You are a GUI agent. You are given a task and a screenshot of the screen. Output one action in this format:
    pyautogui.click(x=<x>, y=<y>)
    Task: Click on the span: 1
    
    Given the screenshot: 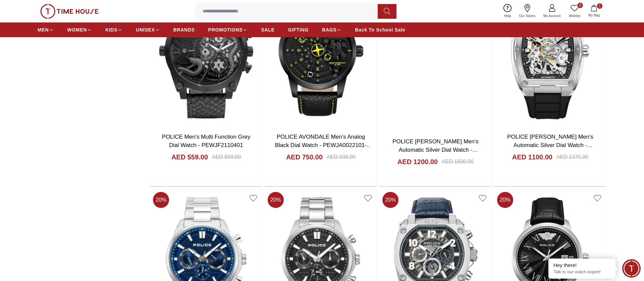 What is the action you would take?
    pyautogui.click(x=599, y=6)
    